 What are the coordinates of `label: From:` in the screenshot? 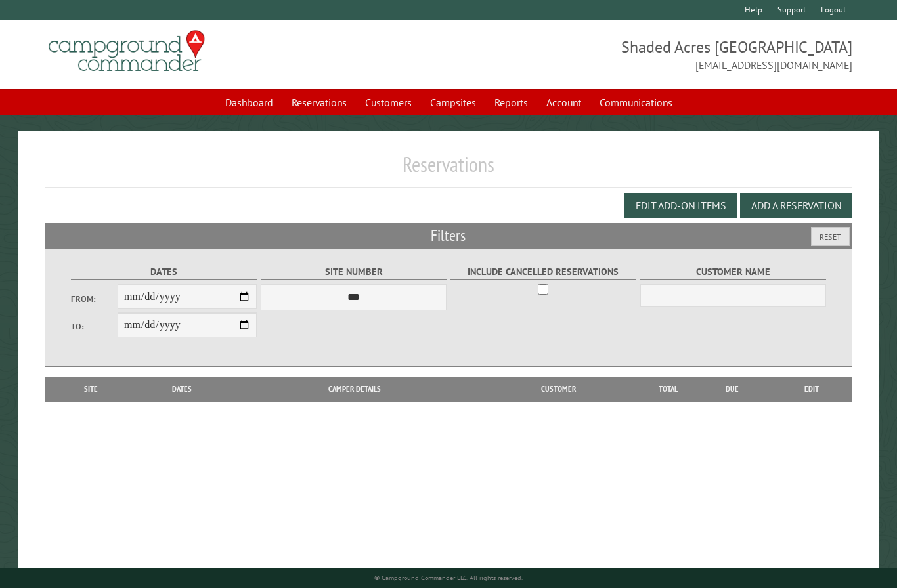 It's located at (94, 299).